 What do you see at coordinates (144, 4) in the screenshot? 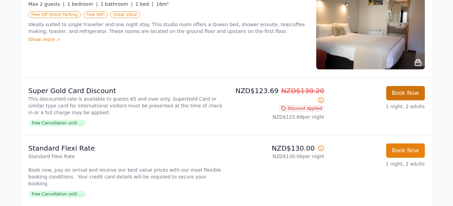
I see `span: 1 bed |` at bounding box center [144, 4].